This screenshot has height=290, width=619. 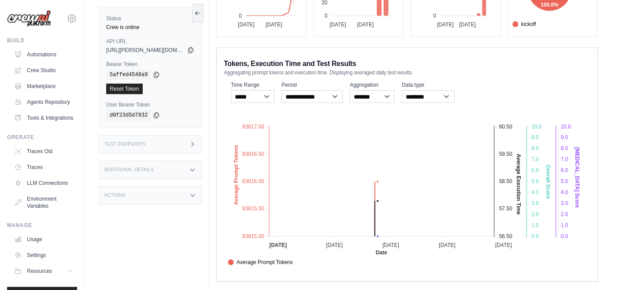 I want to click on a: Marketplace, so click(x=44, y=86).